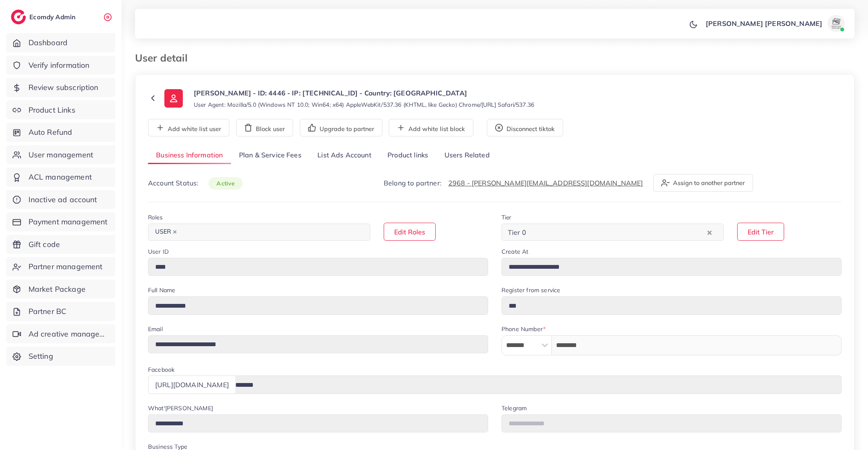 The image size is (868, 450). Describe the element at coordinates (44, 17) in the screenshot. I see `a: logoEcomdy Admin` at that location.